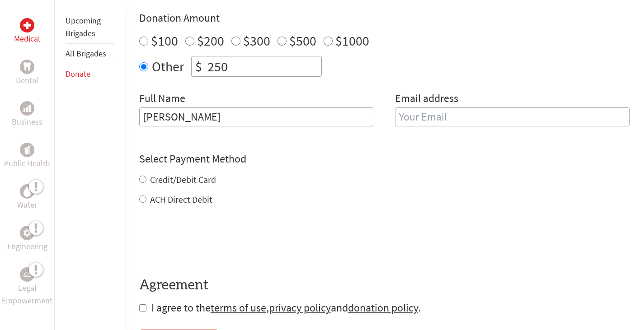  Describe the element at coordinates (78, 74) in the screenshot. I see `a: Donate` at that location.